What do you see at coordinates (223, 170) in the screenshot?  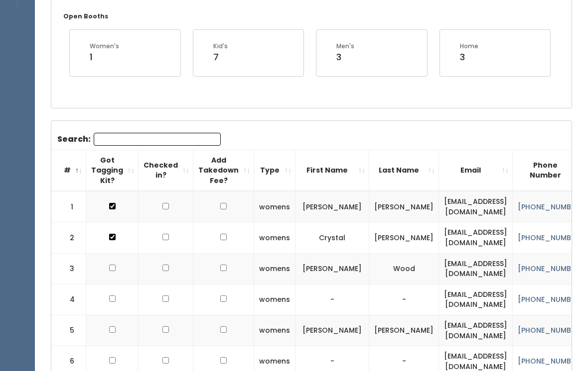 I see `th: Add Takedown Fee?: activate to sort column ascending` at bounding box center [223, 170].